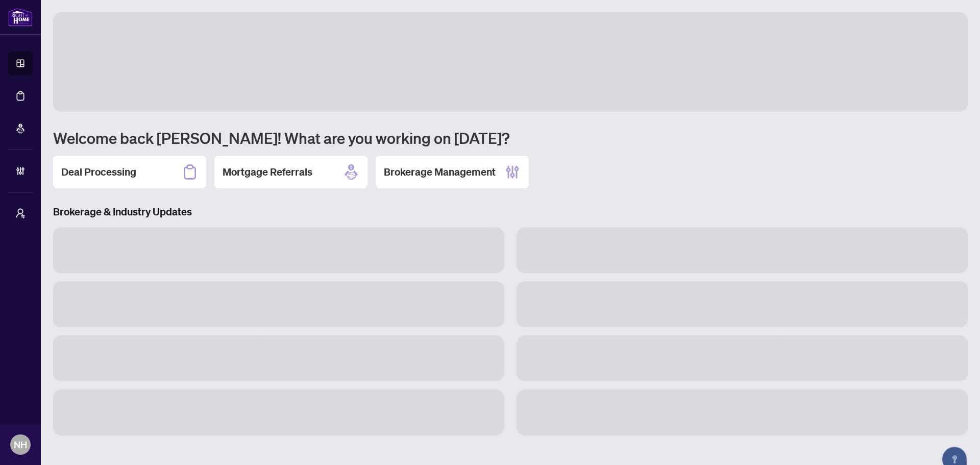 The width and height of the screenshot is (980, 465). Describe the element at coordinates (510, 212) in the screenshot. I see `h3: Brokerage & Industry Updates` at that location.